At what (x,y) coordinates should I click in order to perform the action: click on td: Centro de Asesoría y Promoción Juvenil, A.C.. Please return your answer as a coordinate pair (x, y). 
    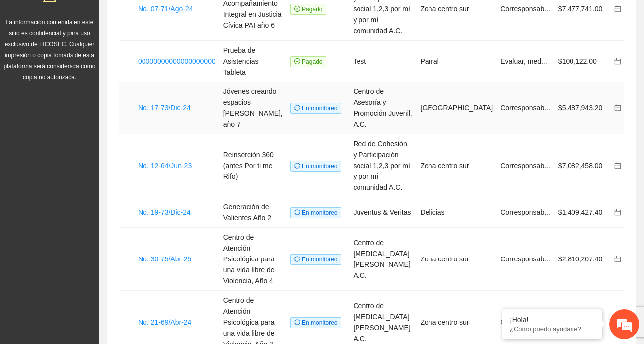
    Looking at the image, I should click on (383, 108).